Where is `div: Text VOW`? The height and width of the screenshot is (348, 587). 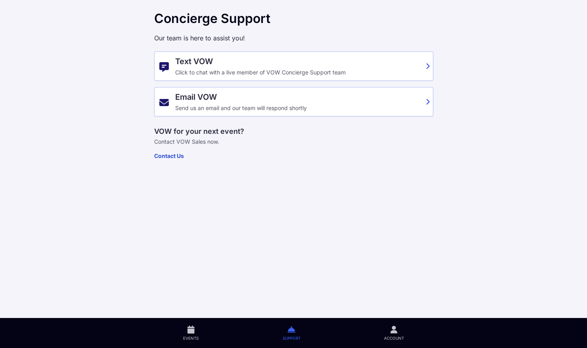
div: Text VOW is located at coordinates (298, 61).